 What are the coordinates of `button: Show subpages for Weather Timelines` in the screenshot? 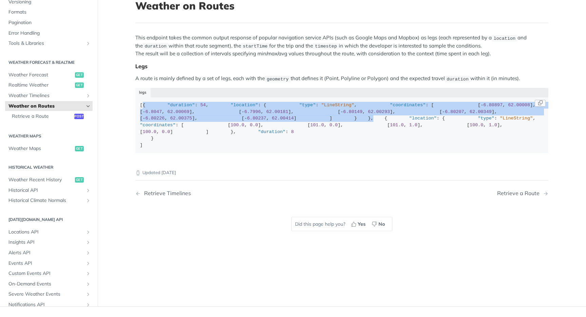 It's located at (88, 96).